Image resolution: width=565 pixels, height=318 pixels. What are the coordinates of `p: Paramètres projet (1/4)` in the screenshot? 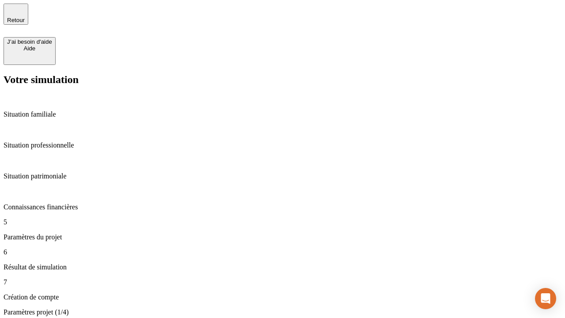 It's located at (283, 312).